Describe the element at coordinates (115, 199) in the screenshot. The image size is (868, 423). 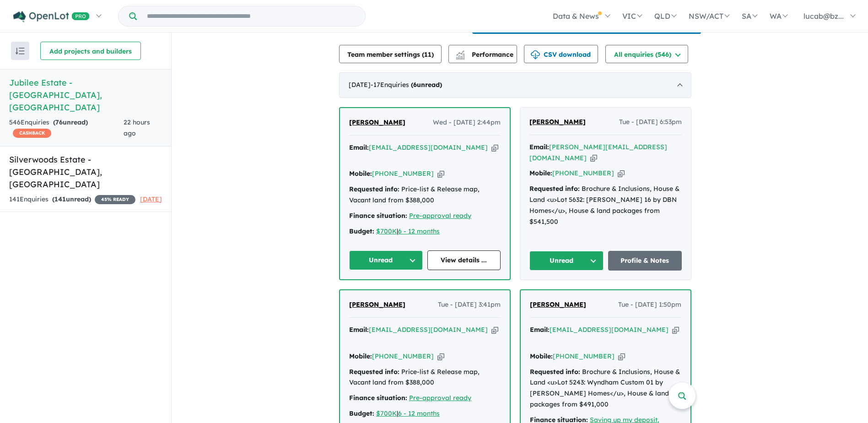
I see `span: 45 % READY` at that location.